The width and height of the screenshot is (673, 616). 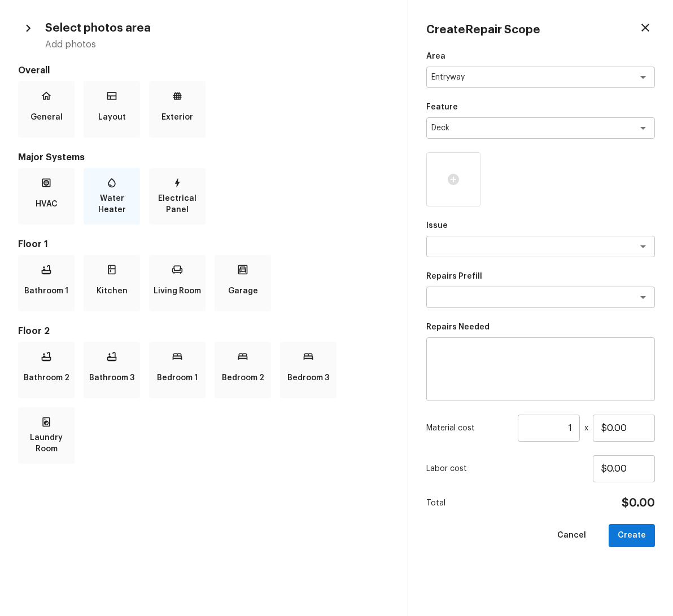 I want to click on h4: Create Repair Scope, so click(x=483, y=30).